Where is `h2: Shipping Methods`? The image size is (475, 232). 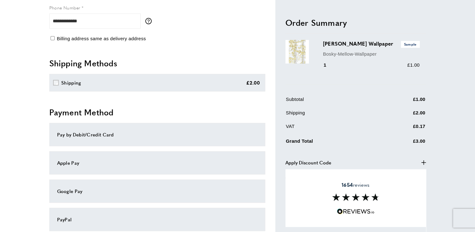 h2: Shipping Methods is located at coordinates (157, 63).